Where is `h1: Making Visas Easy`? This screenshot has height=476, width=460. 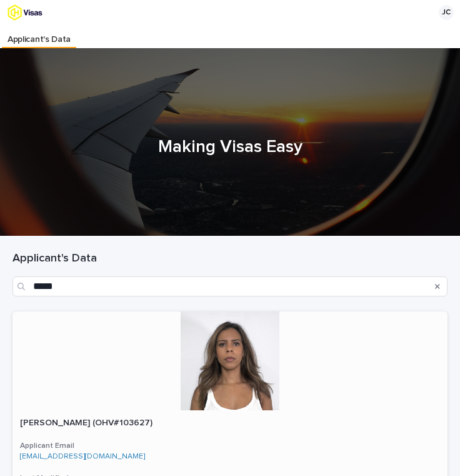 h1: Making Visas Easy is located at coordinates (230, 147).